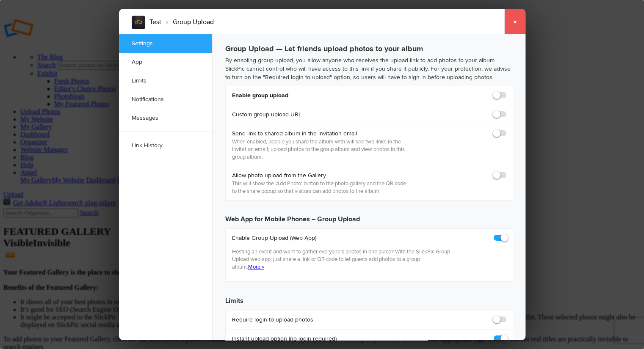 This screenshot has height=349, width=644. Describe the element at coordinates (369, 49) in the screenshot. I see `h3: Group Upload — Let friends upload photos to your album` at that location.